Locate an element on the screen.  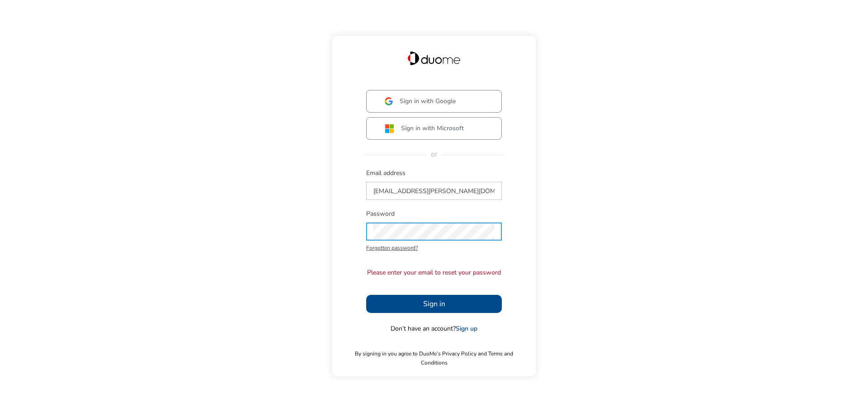
span: Email address is located at coordinates (434, 174).